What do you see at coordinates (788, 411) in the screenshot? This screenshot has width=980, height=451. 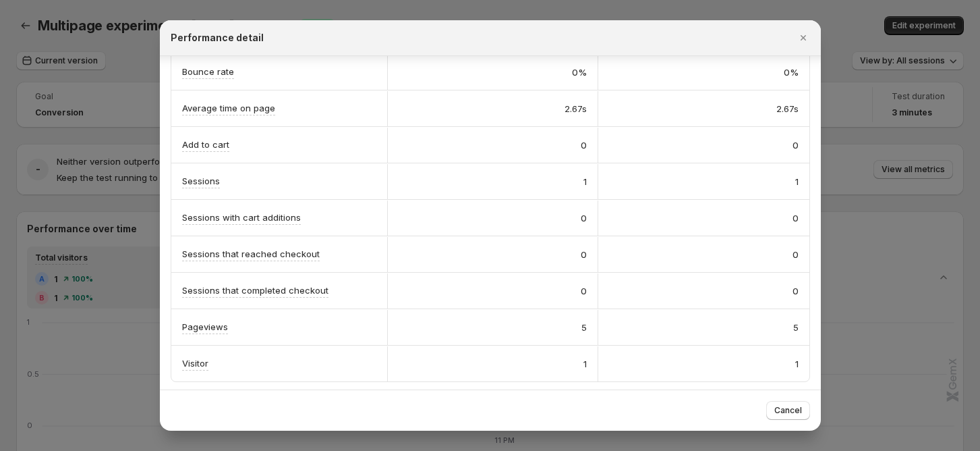 I see `button: Cancel` at bounding box center [788, 411].